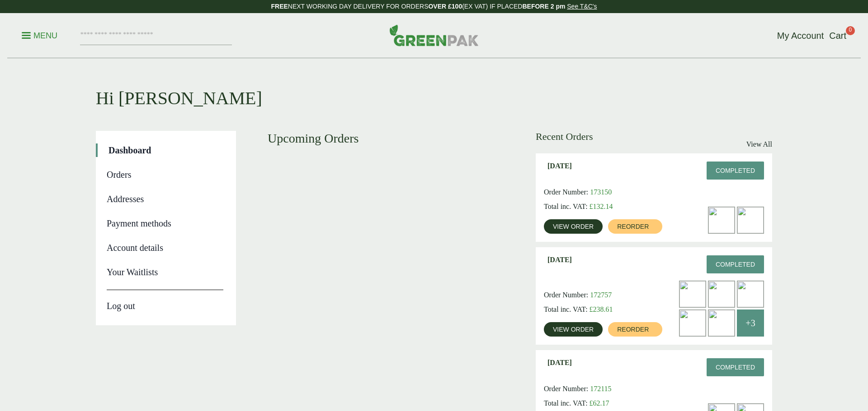 The height and width of the screenshot is (411, 868). What do you see at coordinates (850, 31) in the screenshot?
I see `span: 0` at bounding box center [850, 31].